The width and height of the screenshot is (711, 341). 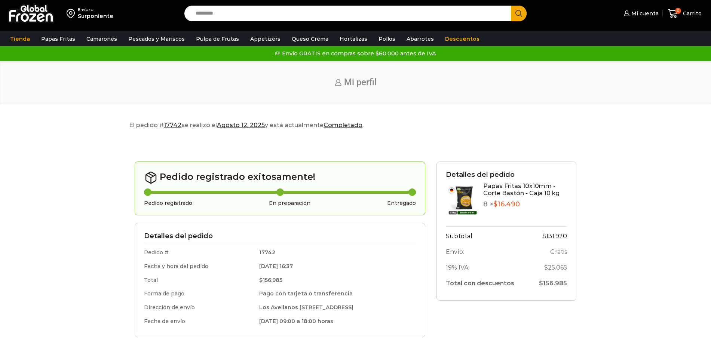 I want to click on span: Mi cuenta, so click(x=644, y=13).